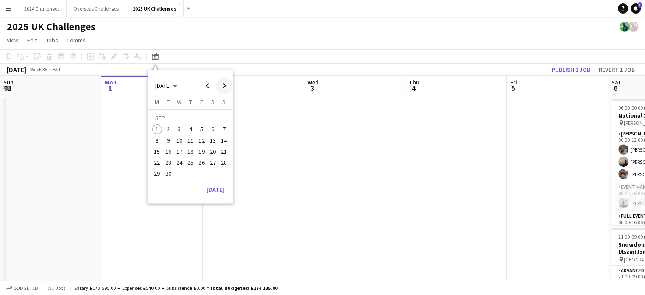 This screenshot has height=295, width=645. What do you see at coordinates (168, 162) in the screenshot?
I see `button: 23-09-2025` at bounding box center [168, 162].